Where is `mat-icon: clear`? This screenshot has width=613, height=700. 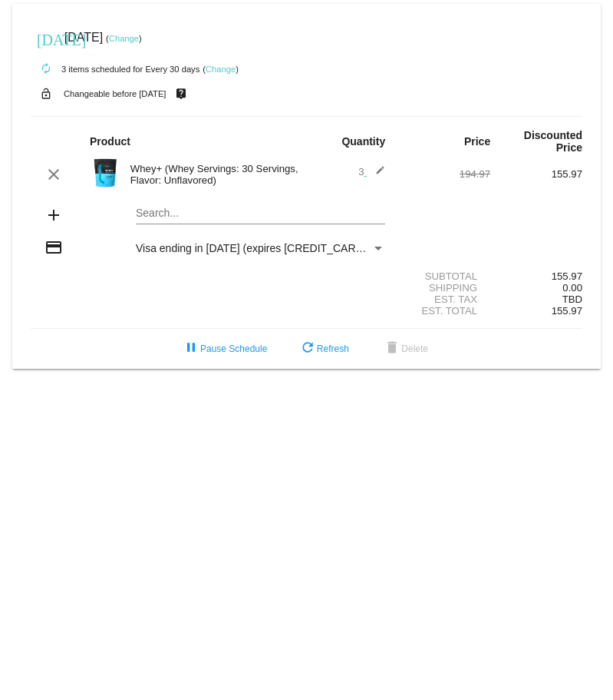 mat-icon: clear is located at coordinates (54, 174).